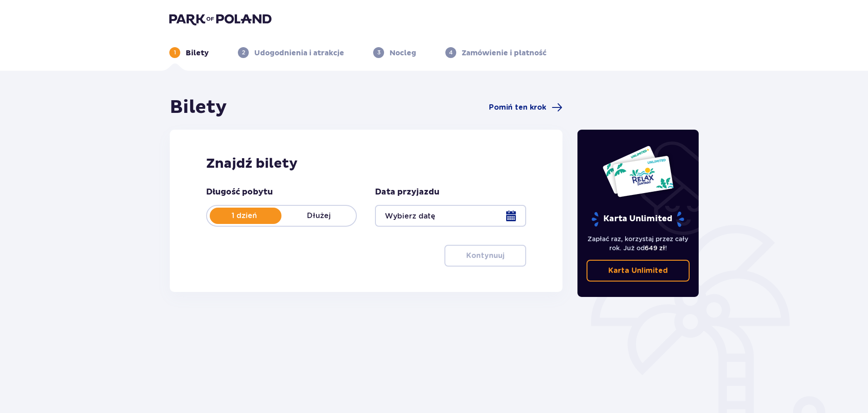 This screenshot has width=868, height=413. What do you see at coordinates (220, 19) in the screenshot?
I see `img: Park of Poland logo` at bounding box center [220, 19].